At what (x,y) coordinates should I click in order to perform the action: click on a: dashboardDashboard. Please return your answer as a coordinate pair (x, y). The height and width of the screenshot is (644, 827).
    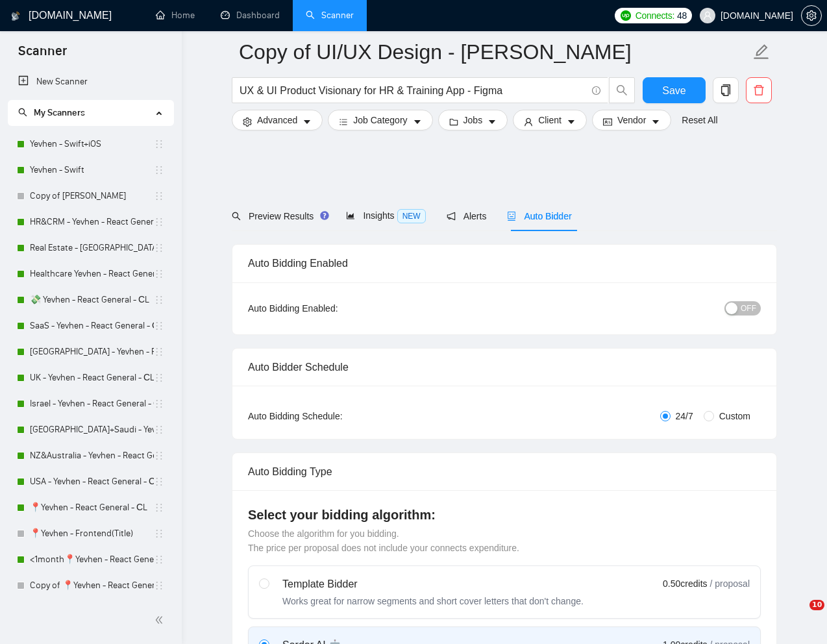
    Looking at the image, I should click on (250, 15).